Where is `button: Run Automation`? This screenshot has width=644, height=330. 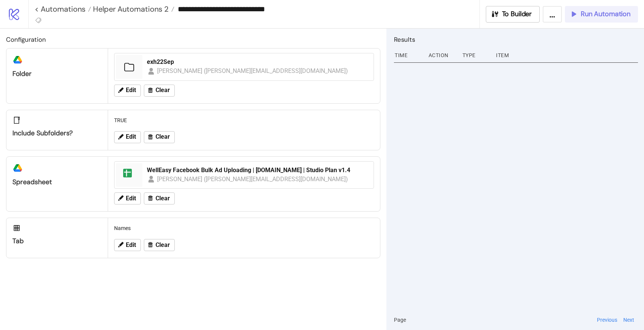 button: Run Automation is located at coordinates (602, 14).